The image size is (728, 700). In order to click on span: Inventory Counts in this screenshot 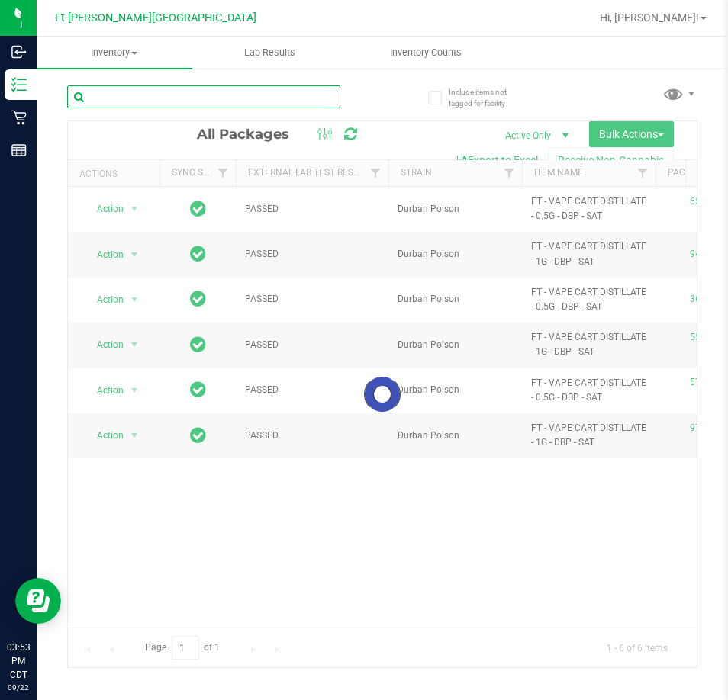, I will do `click(426, 53)`.